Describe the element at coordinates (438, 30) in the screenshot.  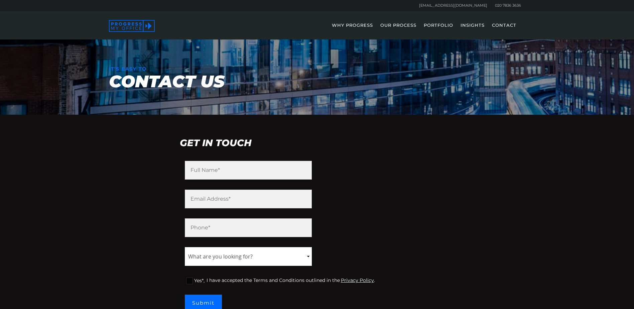
I see `a: PORTFOLIO` at that location.